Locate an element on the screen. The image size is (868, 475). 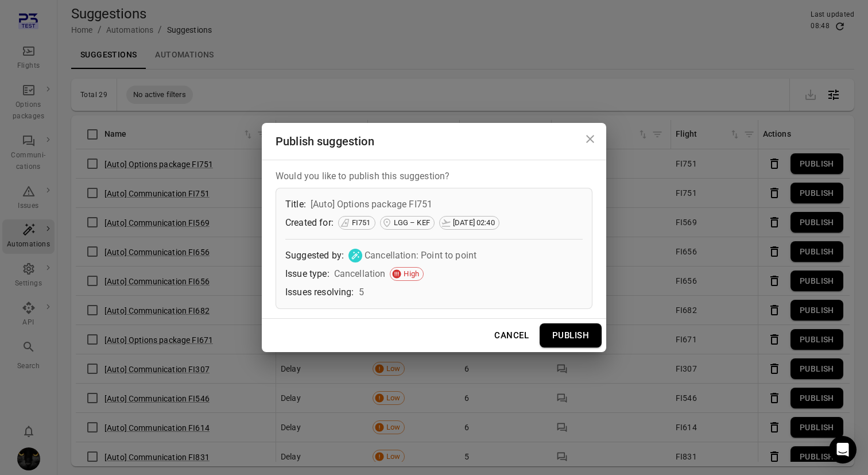
span: High is located at coordinates (411, 274).